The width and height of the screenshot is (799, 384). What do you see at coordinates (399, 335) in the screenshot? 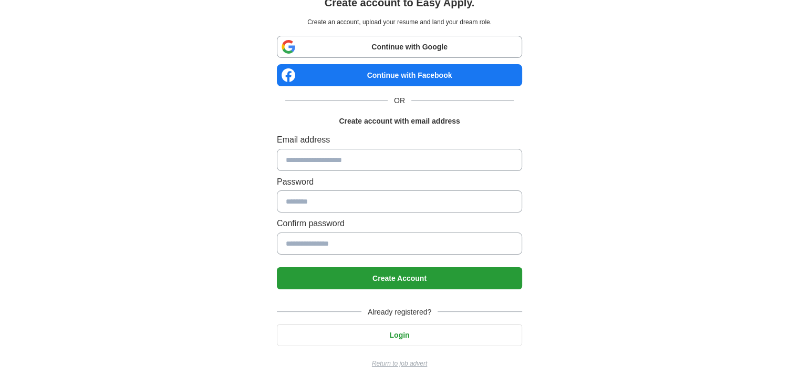
I see `a: Login` at bounding box center [399, 335].